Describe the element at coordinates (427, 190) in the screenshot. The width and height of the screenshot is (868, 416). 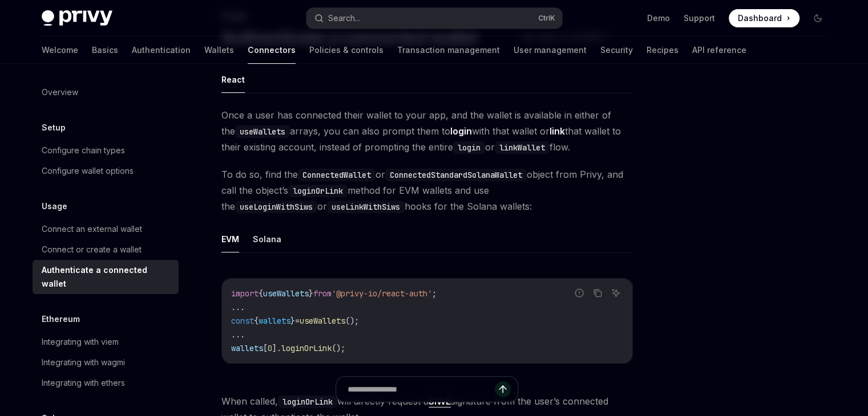
I see `span: To do so, find the or object from Privy, and call the object’s method for EVM wallets and use the...` at that location.